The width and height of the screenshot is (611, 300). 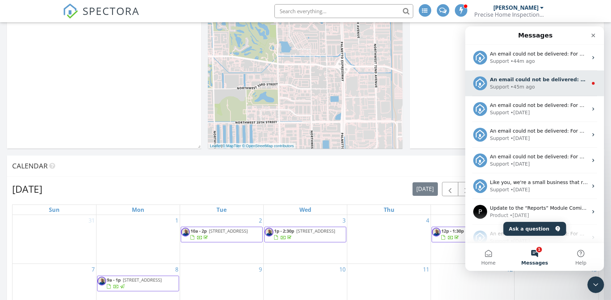 I want to click on td: Go to September 4, 2025, so click(x=389, y=239).